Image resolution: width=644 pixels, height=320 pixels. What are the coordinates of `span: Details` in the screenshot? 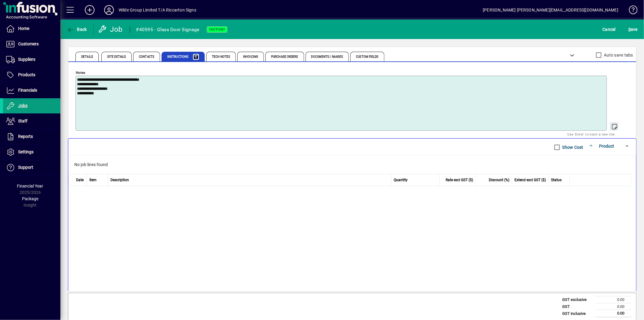 It's located at (87, 57).